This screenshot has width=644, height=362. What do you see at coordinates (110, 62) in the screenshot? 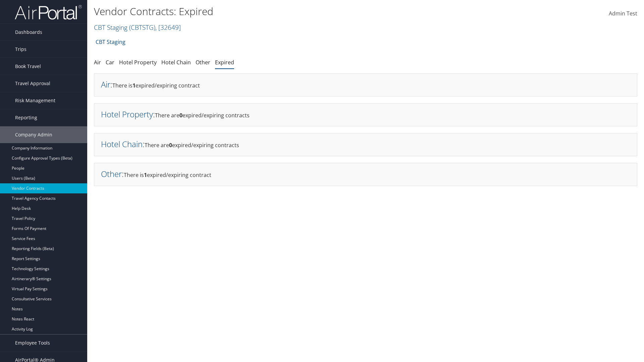
I see `a: Car` at bounding box center [110, 62].